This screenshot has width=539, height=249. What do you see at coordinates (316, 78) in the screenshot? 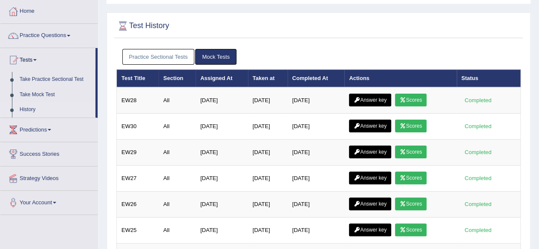
I see `th: Completed At` at bounding box center [316, 78].